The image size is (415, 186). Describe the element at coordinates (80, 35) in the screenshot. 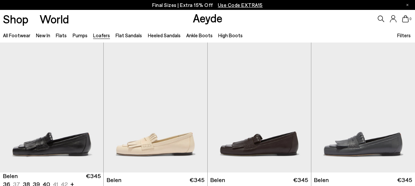

I see `a: Pumps` at that location.